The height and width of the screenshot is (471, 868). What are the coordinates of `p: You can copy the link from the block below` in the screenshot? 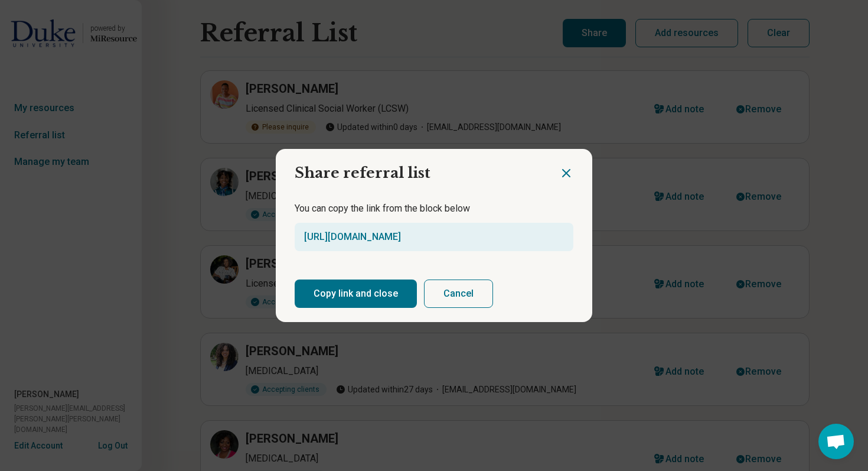 It's located at (434, 208).